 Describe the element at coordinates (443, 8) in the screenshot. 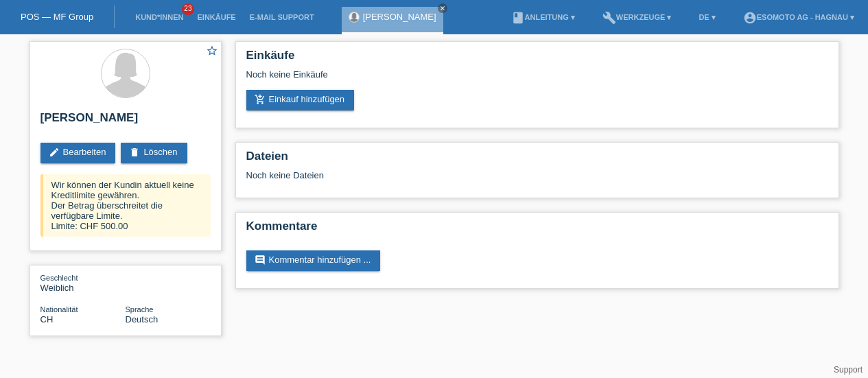

I see `a: close` at that location.